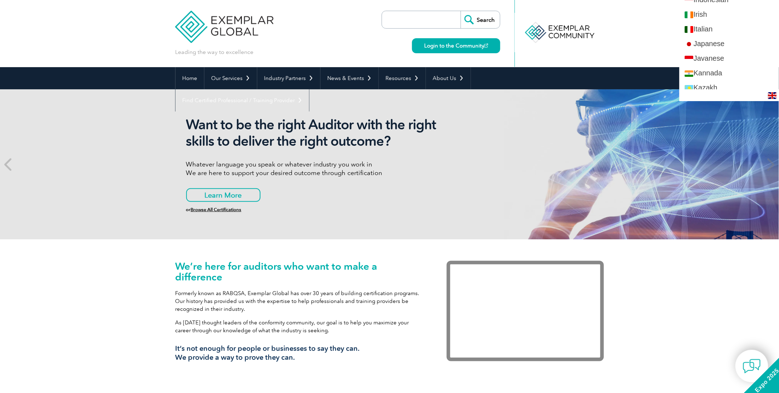 The image size is (779, 393). I want to click on img: ga, so click(689, 15).